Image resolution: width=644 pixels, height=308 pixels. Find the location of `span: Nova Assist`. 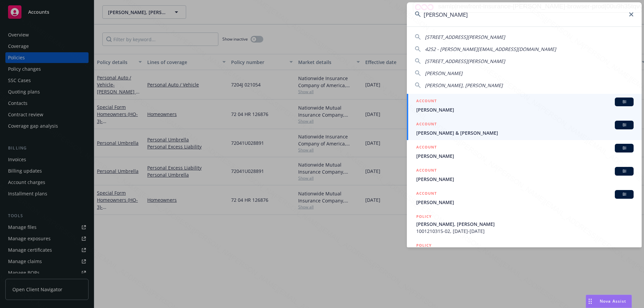

span: Nova Assist is located at coordinates (613, 301).